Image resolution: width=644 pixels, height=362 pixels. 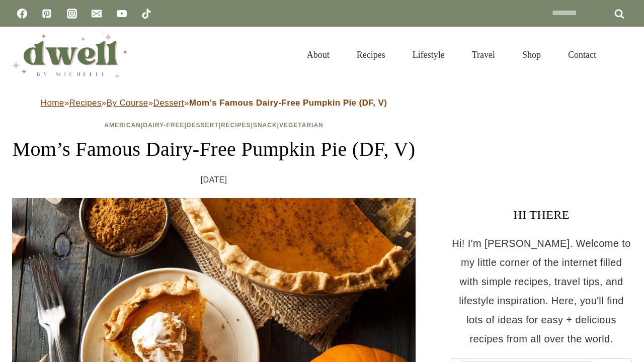 I want to click on a: Pinterest, so click(x=47, y=14).